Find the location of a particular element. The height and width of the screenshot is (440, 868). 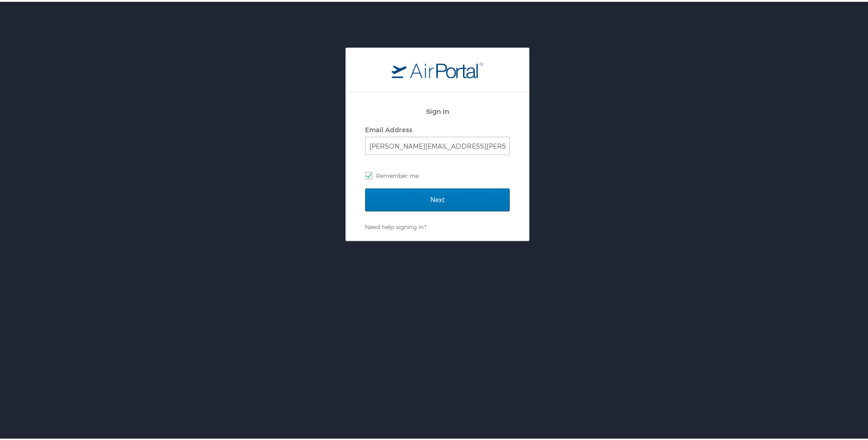

a: Need help signing in? is located at coordinates (396, 225).